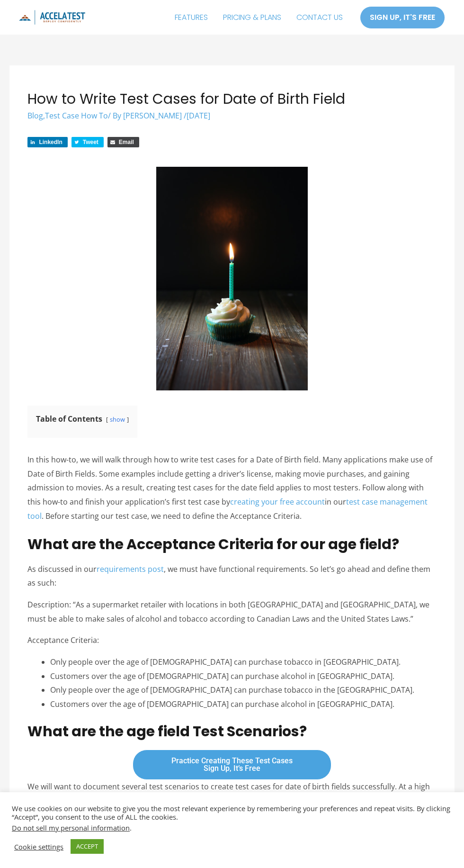 This screenshot has width=464, height=868. I want to click on a: PRICING & PLANS, so click(252, 17).